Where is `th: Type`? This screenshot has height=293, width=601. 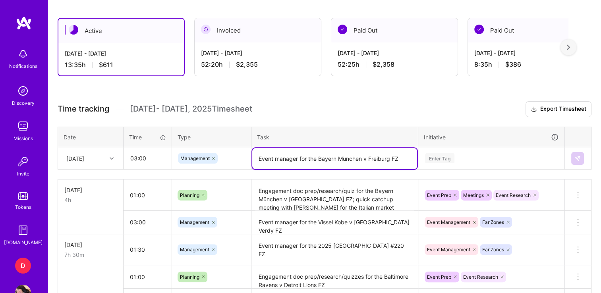 th: Type is located at coordinates (212, 137).